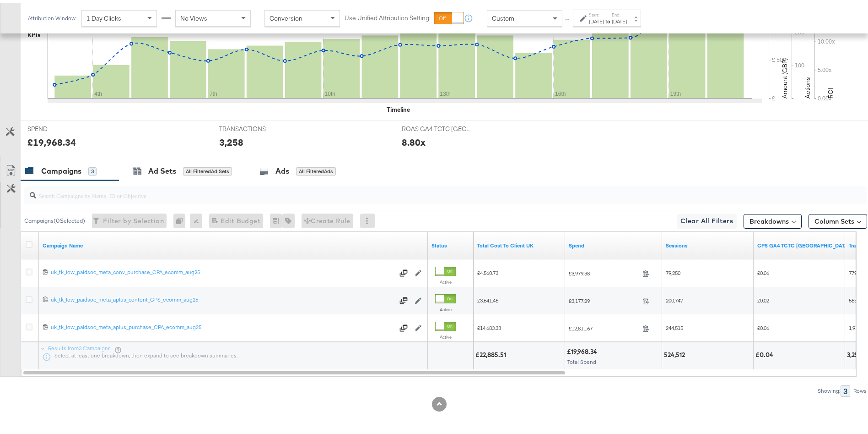  What do you see at coordinates (608, 18) in the screenshot?
I see `strong: to` at bounding box center [608, 18].